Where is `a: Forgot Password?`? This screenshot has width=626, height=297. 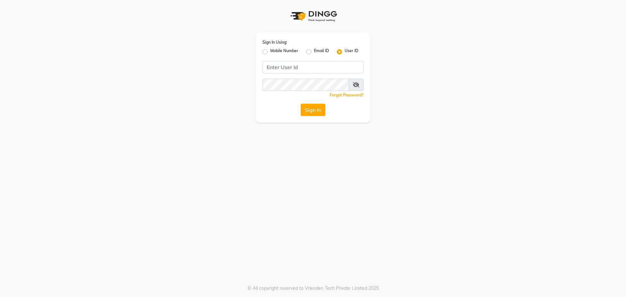 a: Forgot Password? is located at coordinates (347, 95).